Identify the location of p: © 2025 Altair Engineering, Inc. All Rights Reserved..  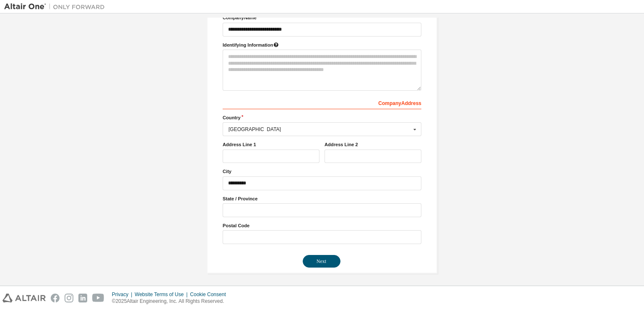
(172, 301).